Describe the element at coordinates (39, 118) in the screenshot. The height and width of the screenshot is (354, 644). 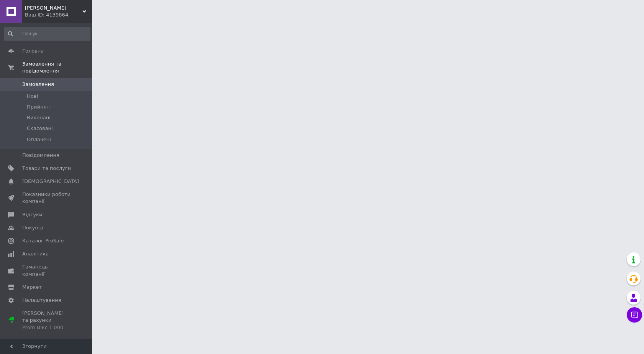
I see `span: Виконані` at that location.